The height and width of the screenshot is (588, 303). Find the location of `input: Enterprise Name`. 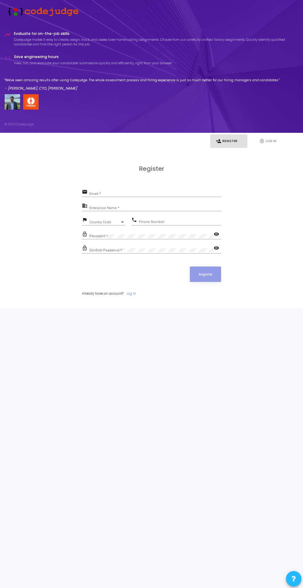

input: Enterprise Name is located at coordinates (155, 208).